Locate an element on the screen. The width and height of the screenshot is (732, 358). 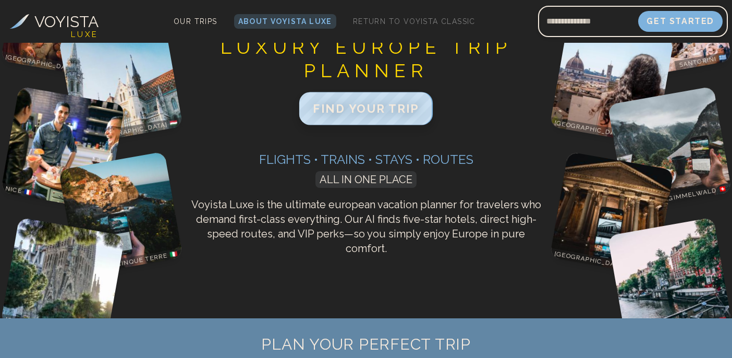
img: Florence is located at coordinates (612, 82).